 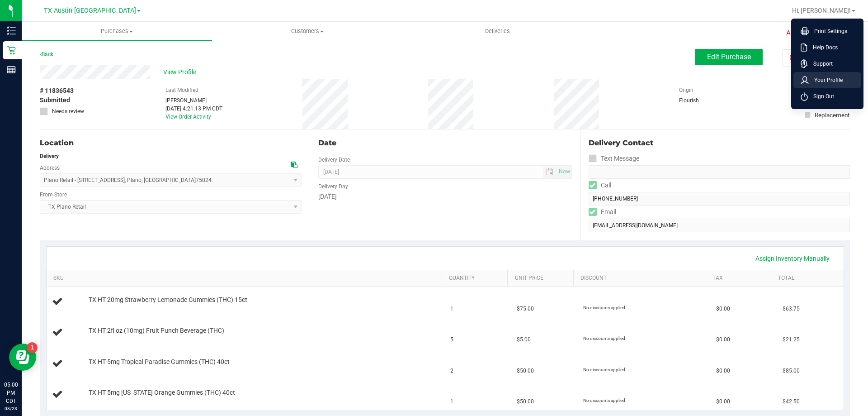 What do you see at coordinates (830, 64) in the screenshot?
I see `a: Support` at bounding box center [830, 64].